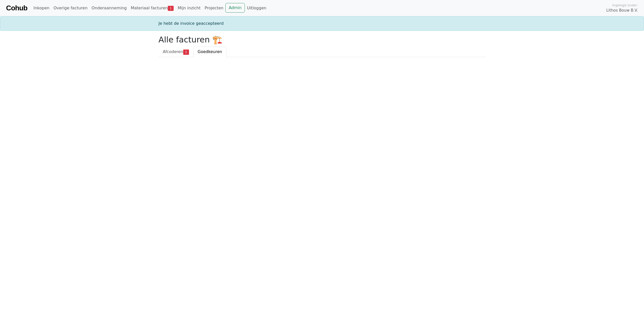 Image resolution: width=644 pixels, height=332 pixels. I want to click on span: Goedkeuren, so click(210, 51).